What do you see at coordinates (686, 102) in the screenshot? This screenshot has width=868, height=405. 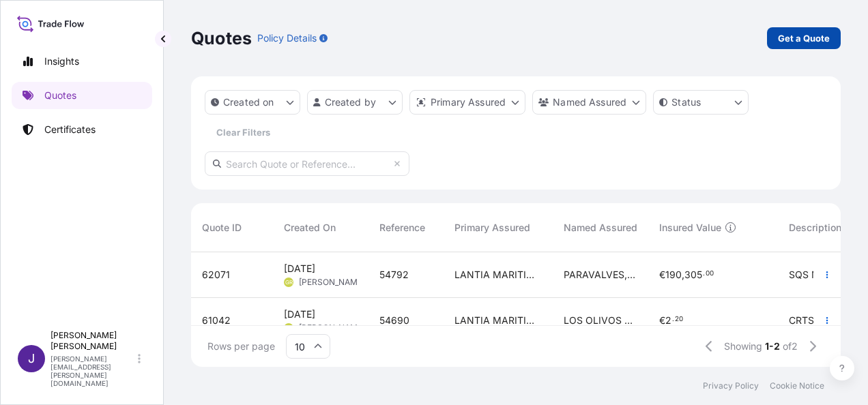 I see `p: Status` at bounding box center [686, 102].